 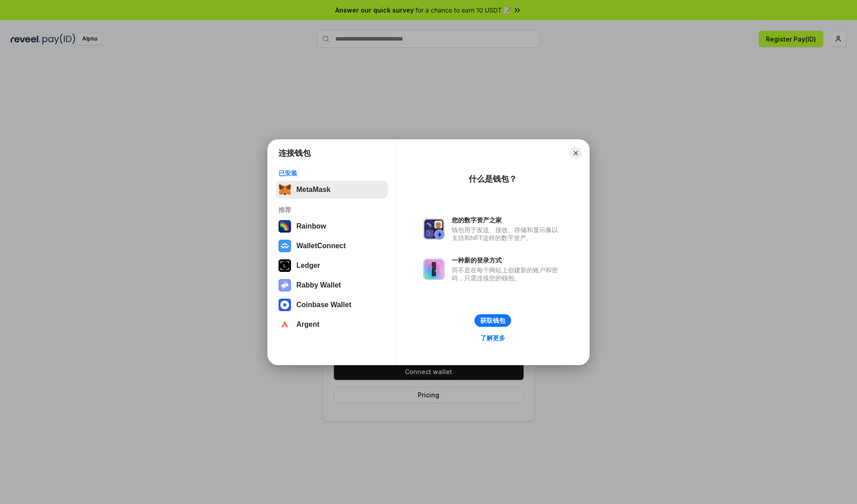 What do you see at coordinates (331, 226) in the screenshot?
I see `button: Rainbow` at bounding box center [331, 226].